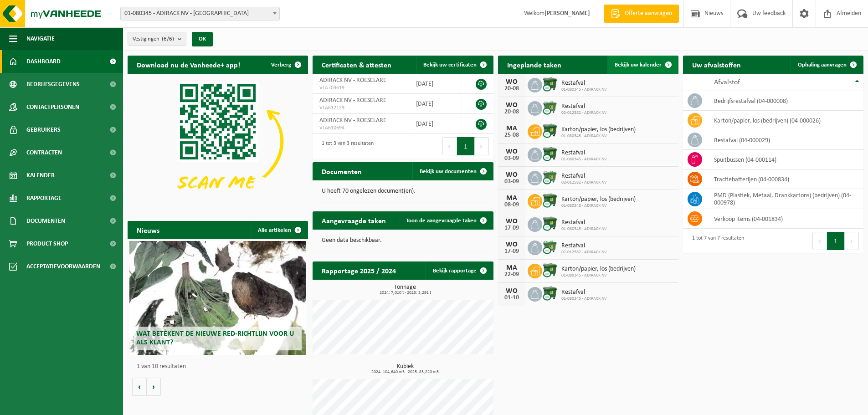  Describe the element at coordinates (638, 65) in the screenshot. I see `span: Bekijk uw kalender` at that location.